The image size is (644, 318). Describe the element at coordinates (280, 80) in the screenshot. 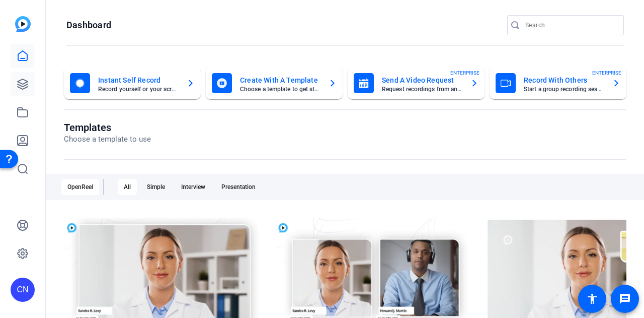

I see `mat-card-title: Create With A Template` at that location.